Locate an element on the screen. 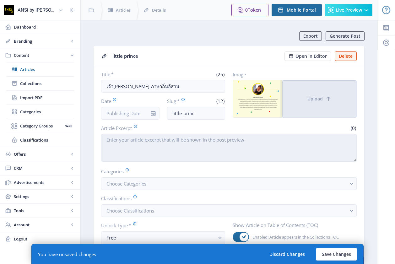 The width and height of the screenshot is (395, 264). span: (25) is located at coordinates (220, 74).